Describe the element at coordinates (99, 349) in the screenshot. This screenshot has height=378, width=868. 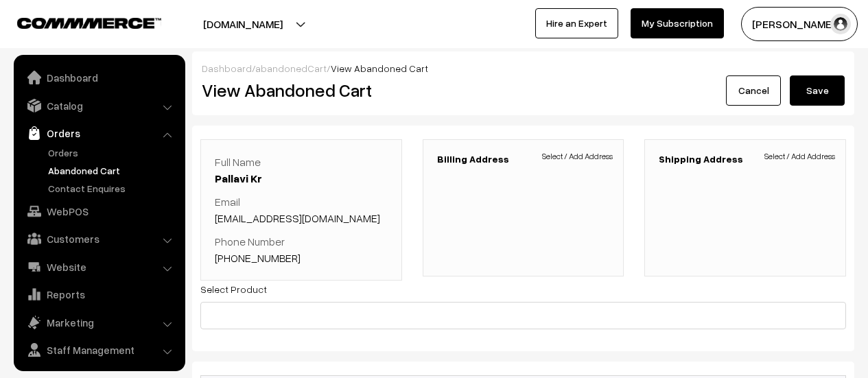
I see `a: Staff Management` at that location.